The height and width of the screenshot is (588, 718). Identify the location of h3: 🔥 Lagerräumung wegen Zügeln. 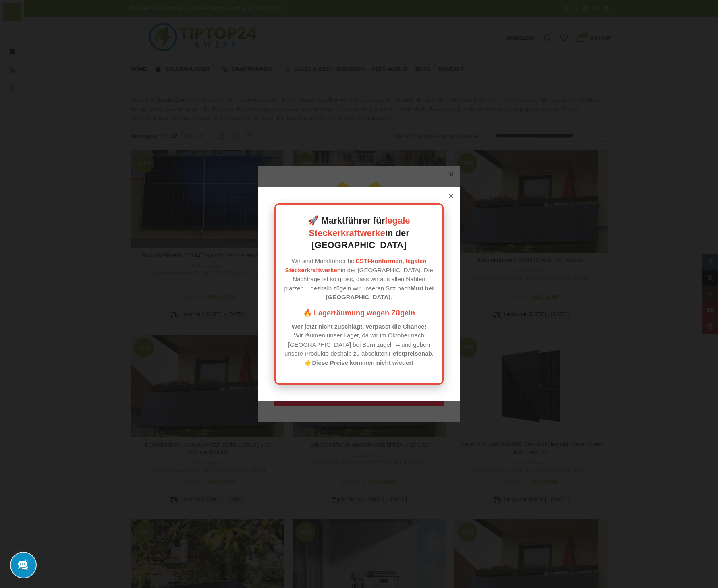
(359, 313).